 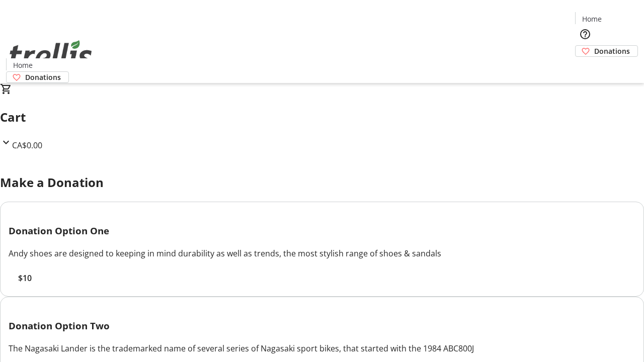 I want to click on button: Help, so click(x=585, y=34).